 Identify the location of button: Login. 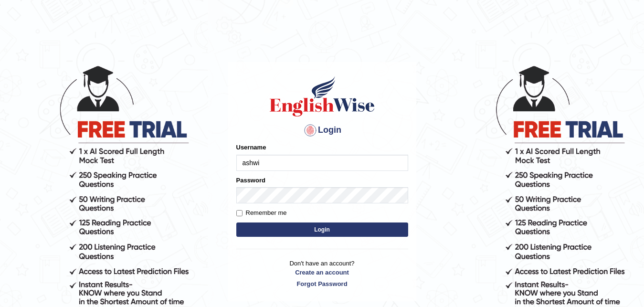
(322, 229).